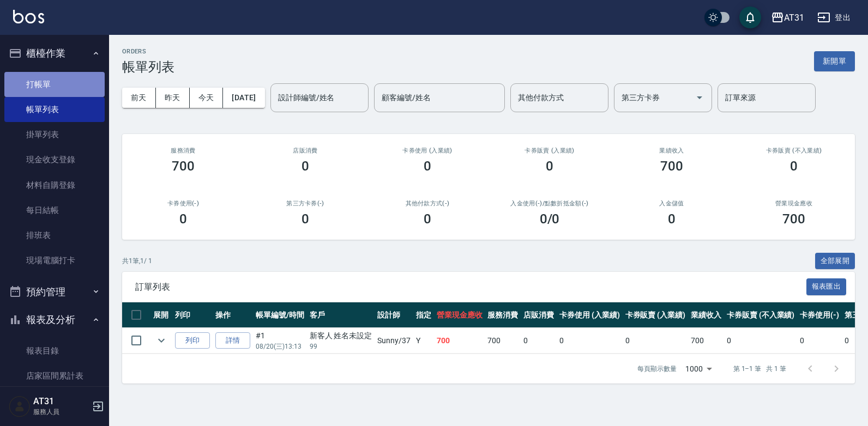 The width and height of the screenshot is (868, 426). I want to click on th: 展開, so click(162, 315).